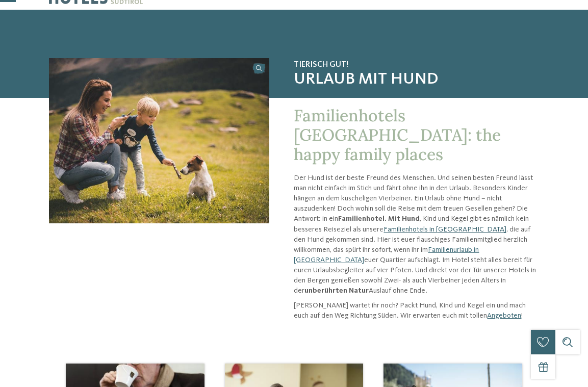 This screenshot has height=387, width=588. What do you see at coordinates (379, 219) in the screenshot?
I see `strong: Familienhotel. Mit Hund` at bounding box center [379, 219].